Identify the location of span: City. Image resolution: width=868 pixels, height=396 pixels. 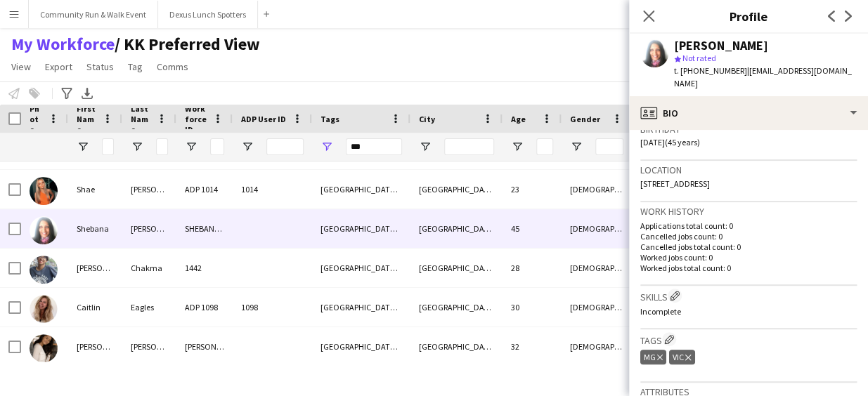
(427, 118).